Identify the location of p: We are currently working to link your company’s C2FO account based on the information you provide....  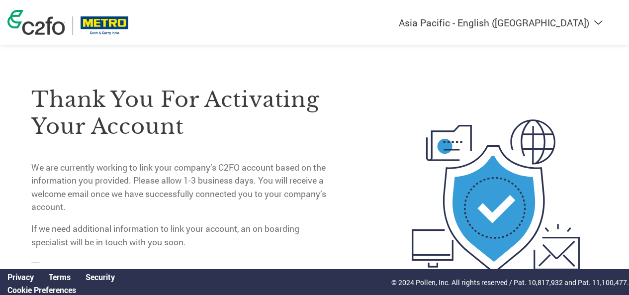
(184, 187).